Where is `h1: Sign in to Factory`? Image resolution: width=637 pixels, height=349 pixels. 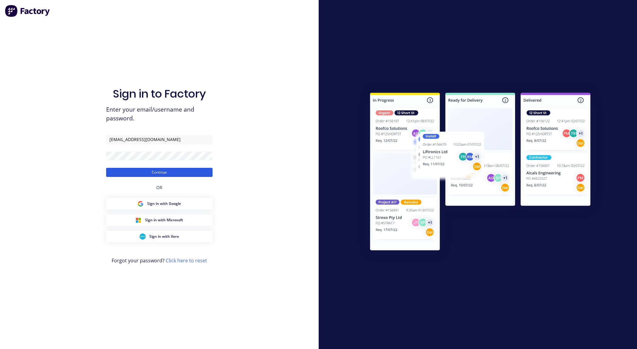
h1: Sign in to Factory is located at coordinates (159, 94).